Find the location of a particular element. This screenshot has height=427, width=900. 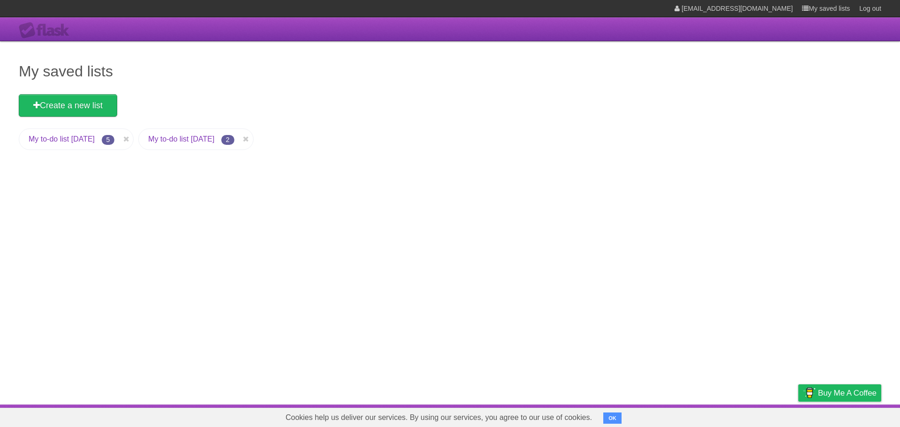

a: Terms is located at coordinates (765, 416).